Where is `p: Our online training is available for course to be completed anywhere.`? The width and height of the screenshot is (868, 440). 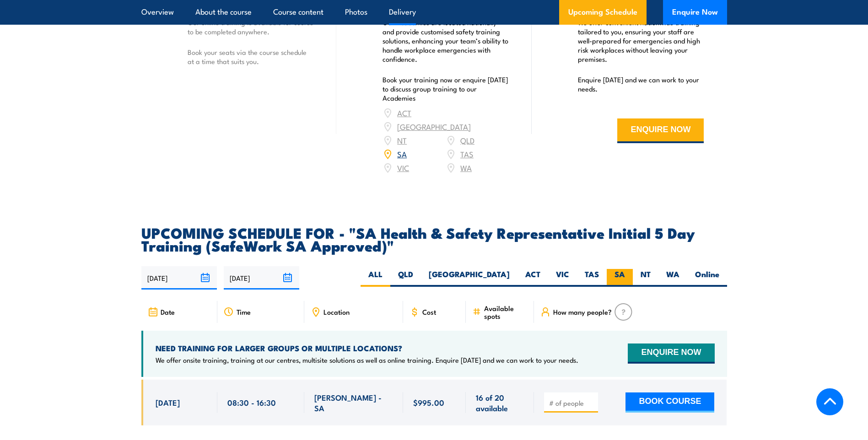 p: Our online training is available for course to be completed anywhere. is located at coordinates (251, 27).